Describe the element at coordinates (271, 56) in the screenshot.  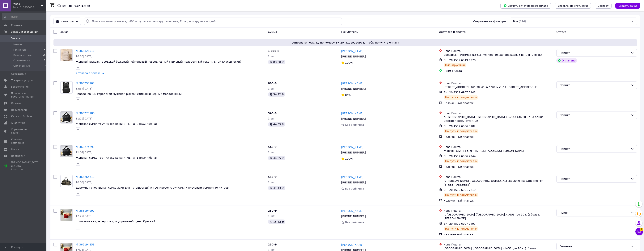
I see `span: 2 шт.` at that location.